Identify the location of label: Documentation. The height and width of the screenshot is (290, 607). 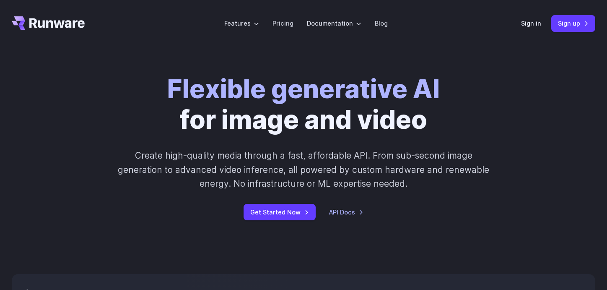
(334, 23).